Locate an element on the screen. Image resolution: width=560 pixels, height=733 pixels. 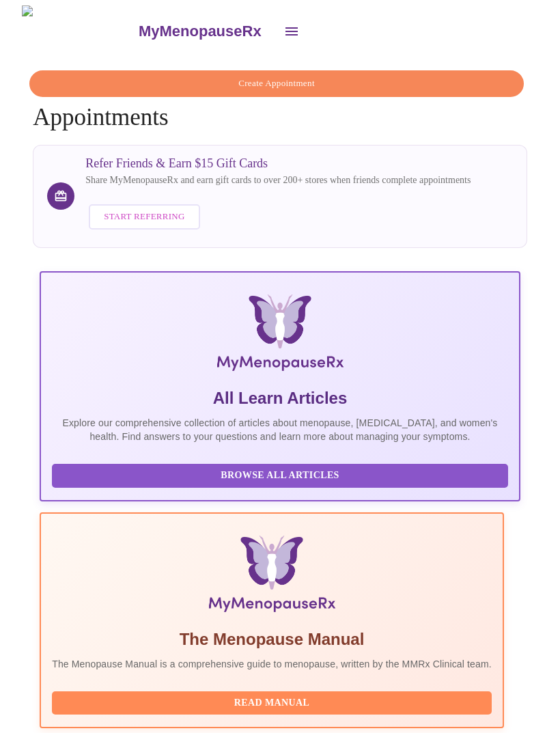
button: Read Manual is located at coordinates (272, 703).